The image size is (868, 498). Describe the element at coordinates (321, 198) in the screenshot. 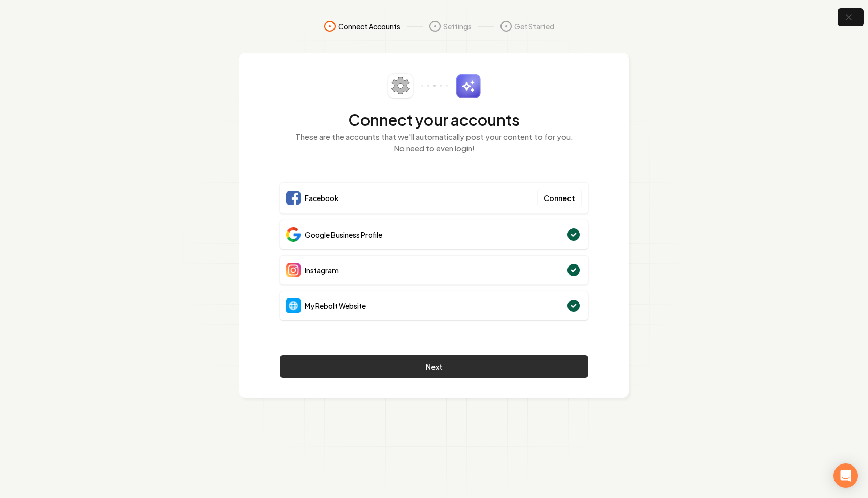

I see `span: Facebook` at that location.